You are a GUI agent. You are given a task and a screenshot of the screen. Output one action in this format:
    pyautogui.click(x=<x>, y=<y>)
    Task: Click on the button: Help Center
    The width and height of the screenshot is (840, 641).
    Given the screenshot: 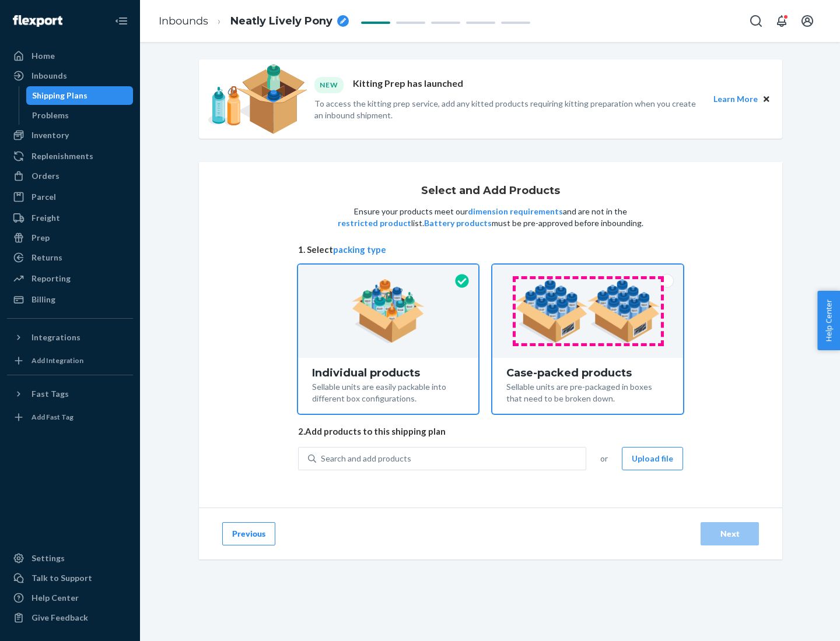 What is the action you would take?
    pyautogui.click(x=828, y=321)
    